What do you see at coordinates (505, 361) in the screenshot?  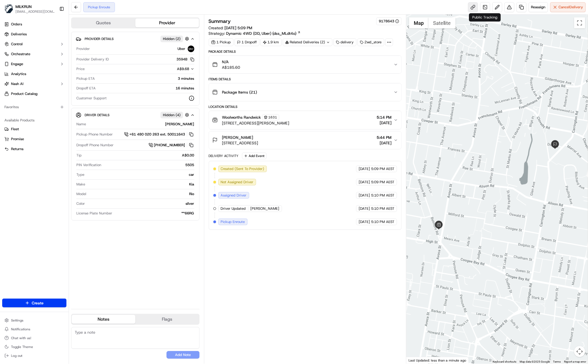 I see `button: Keyboard shortcuts` at bounding box center [505, 361].